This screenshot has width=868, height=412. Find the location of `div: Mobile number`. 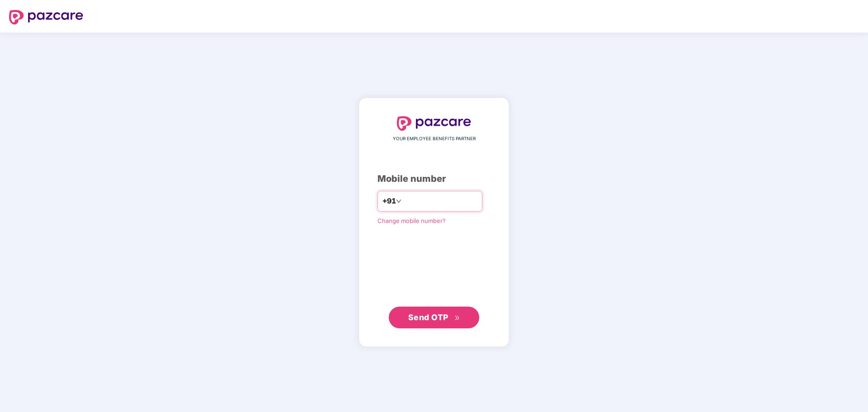

div: Mobile number is located at coordinates (434, 179).